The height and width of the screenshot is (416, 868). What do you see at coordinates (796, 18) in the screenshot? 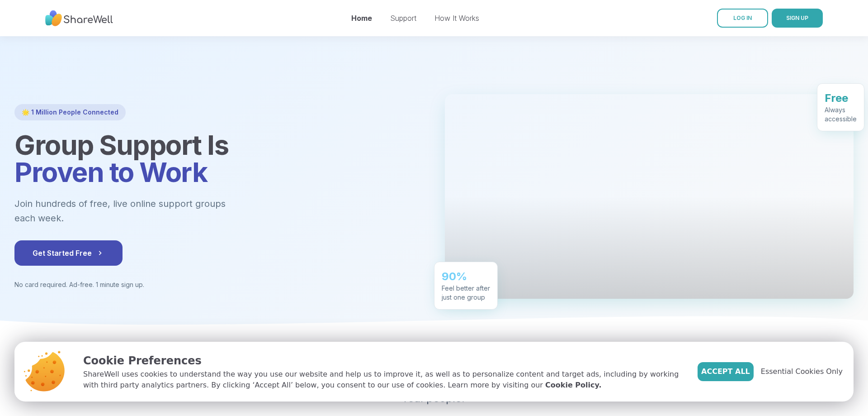
I see `button: SIGN UP` at bounding box center [796, 18].